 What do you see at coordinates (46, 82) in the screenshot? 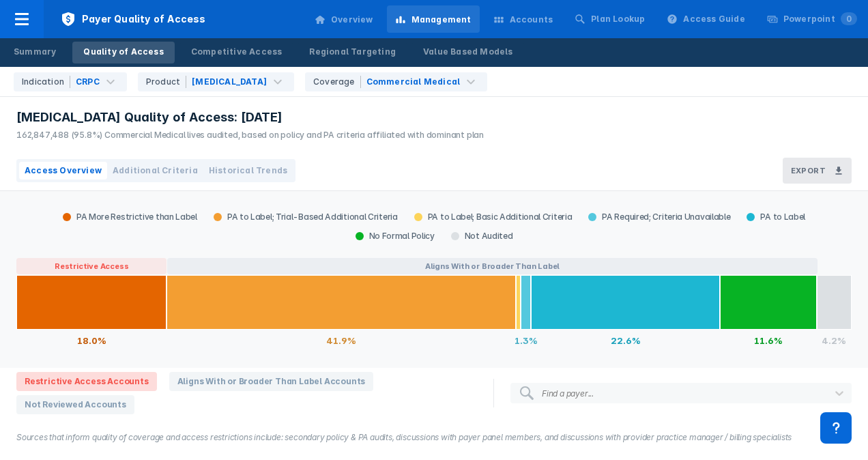
I see `div: Indication` at bounding box center [46, 82].